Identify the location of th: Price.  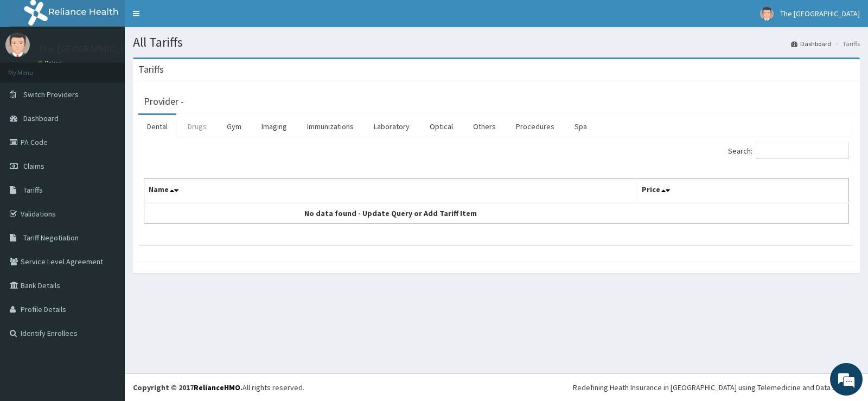
(743, 191).